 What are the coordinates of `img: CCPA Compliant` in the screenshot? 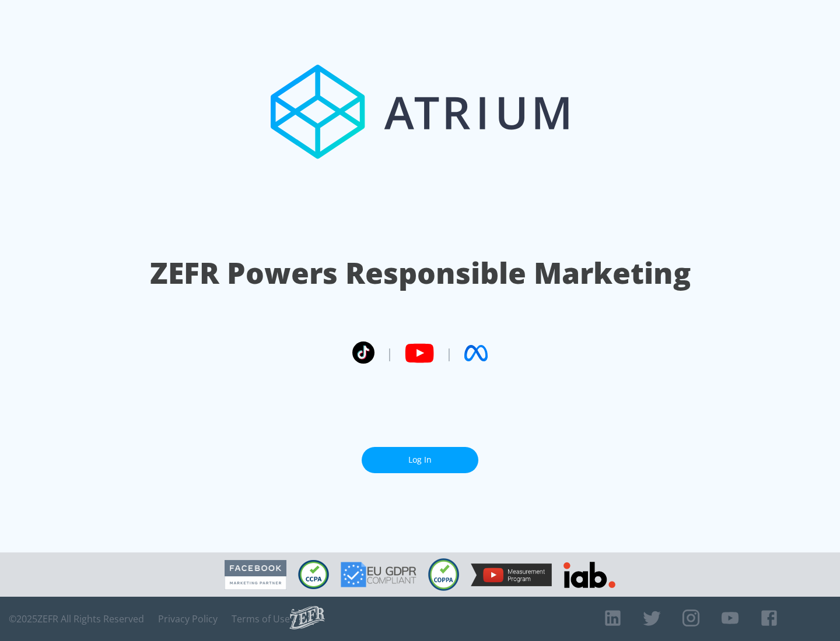 It's located at (313, 574).